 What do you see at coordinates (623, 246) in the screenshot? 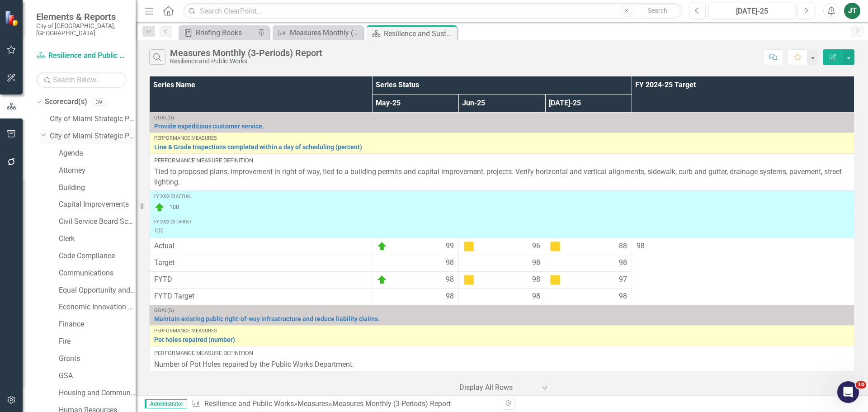
I see `span: 88` at bounding box center [623, 246].